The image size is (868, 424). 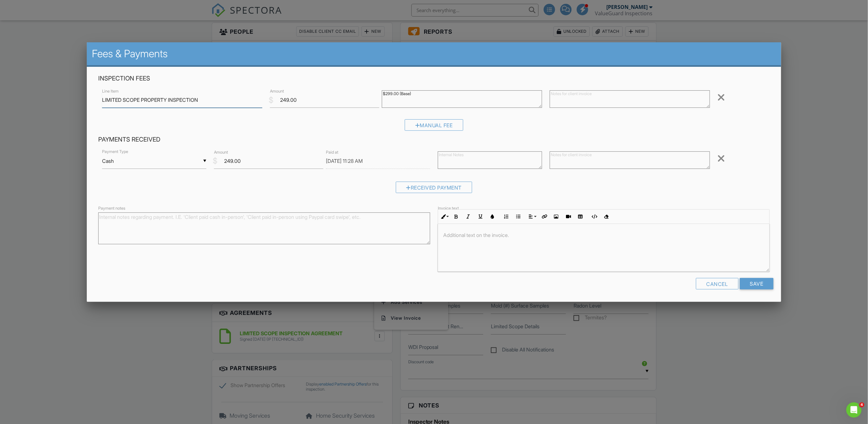 I want to click on textarea: $299.00 (Base), so click(x=462, y=99).